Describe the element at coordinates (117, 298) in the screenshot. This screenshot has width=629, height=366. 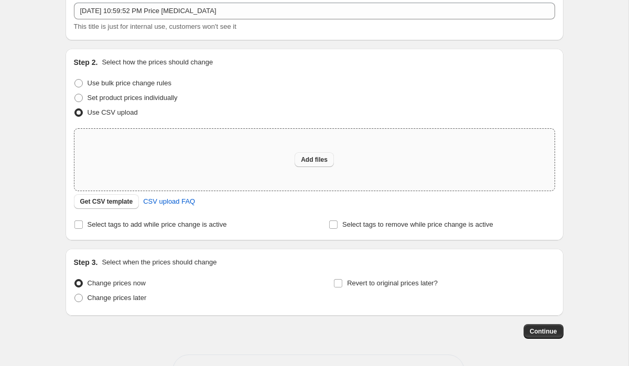
I see `span: Change prices later` at that location.